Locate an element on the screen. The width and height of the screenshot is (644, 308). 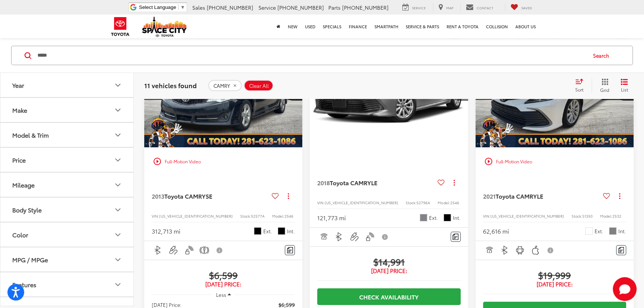
span: Midnight Black Metal is located at coordinates (258, 231).